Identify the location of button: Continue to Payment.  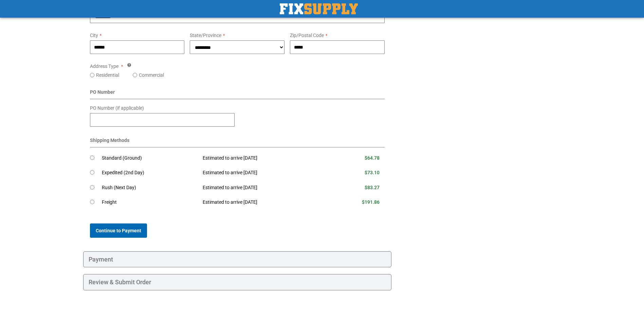
(119, 230).